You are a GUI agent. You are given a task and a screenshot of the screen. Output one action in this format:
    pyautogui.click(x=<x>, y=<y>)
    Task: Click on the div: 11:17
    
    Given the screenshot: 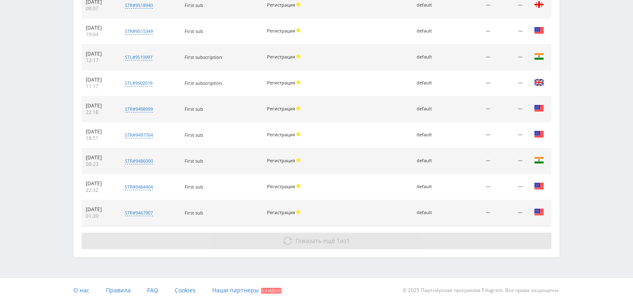 What is the action you would take?
    pyautogui.click(x=99, y=87)
    